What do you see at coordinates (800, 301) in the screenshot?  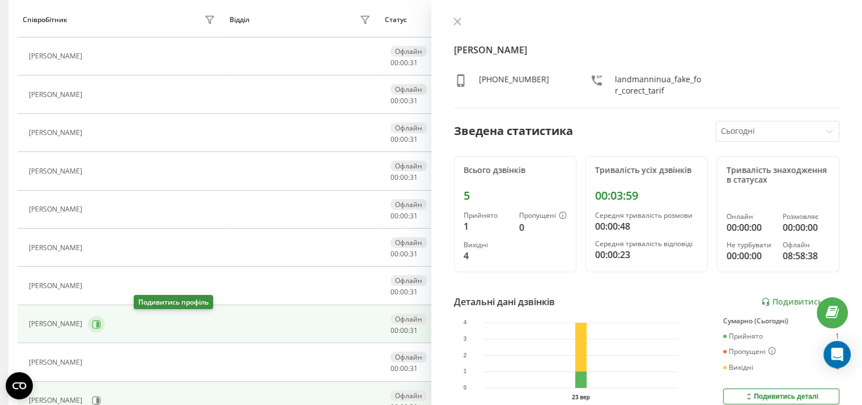 I see `a: Подивитись звіт` at bounding box center [800, 301].